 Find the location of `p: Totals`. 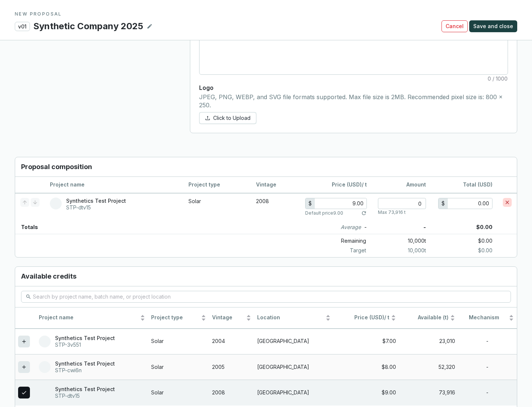

p: Totals is located at coordinates (27, 227).